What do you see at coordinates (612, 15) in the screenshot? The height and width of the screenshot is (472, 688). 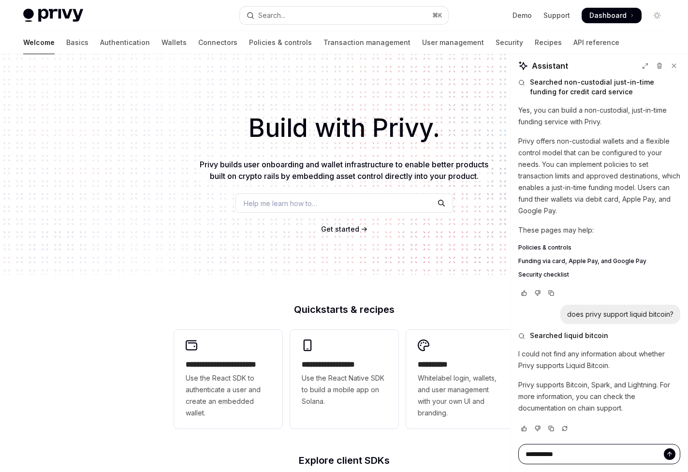 I see `a: Dashboard` at bounding box center [612, 15].